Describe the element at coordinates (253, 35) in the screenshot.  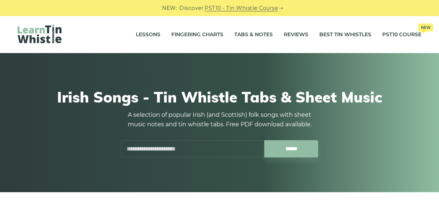
I see `a: Tabs & Notes` at that location.